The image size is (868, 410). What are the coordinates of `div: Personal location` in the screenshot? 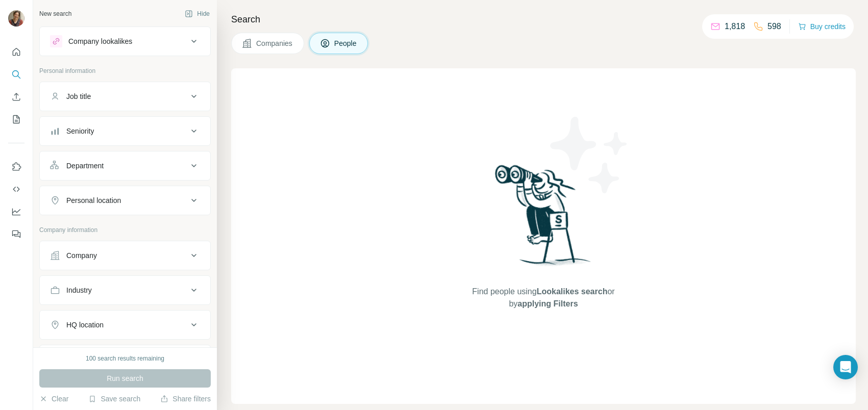 It's located at (94, 200).